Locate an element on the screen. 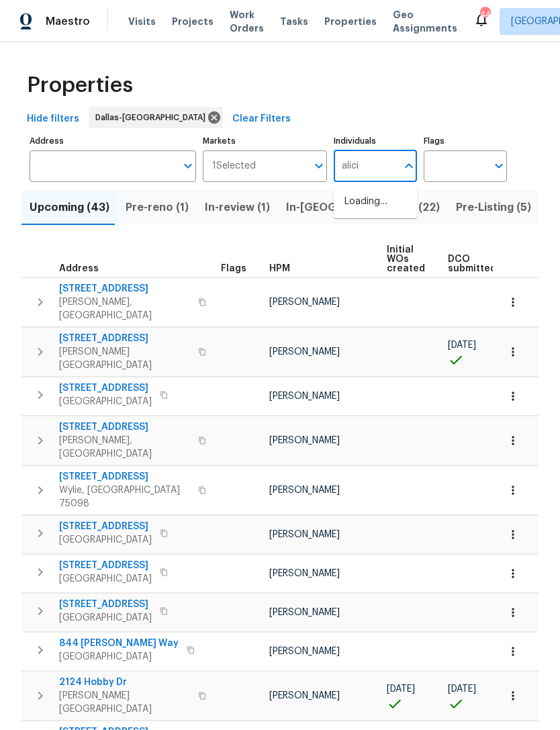  span: Address is located at coordinates (78, 268).